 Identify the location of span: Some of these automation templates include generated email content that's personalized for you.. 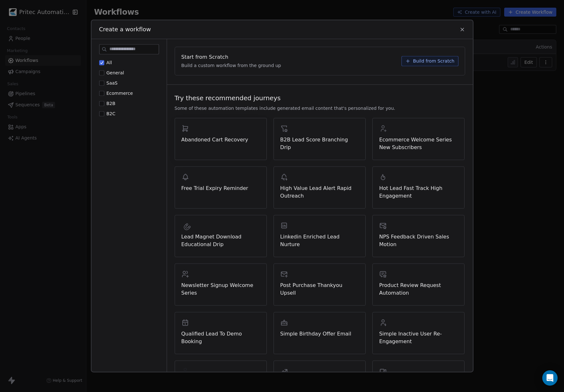
(285, 108).